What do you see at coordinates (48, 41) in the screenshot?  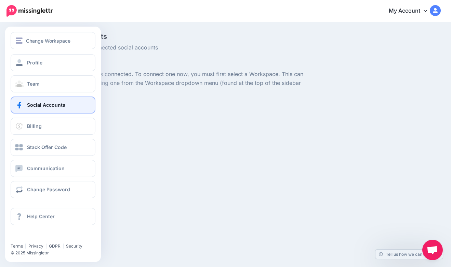 I see `span: Change Workspace` at bounding box center [48, 41].